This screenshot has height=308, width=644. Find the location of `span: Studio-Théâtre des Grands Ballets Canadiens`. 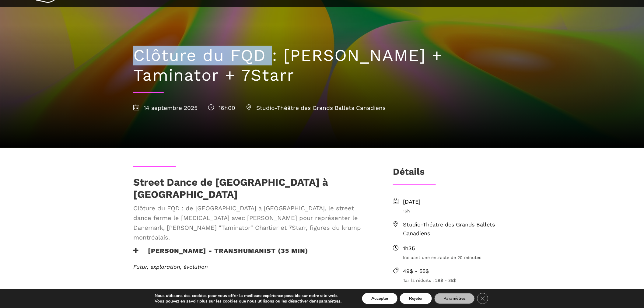

span: Studio-Théâtre des Grands Ballets Canadiens is located at coordinates (316, 108).